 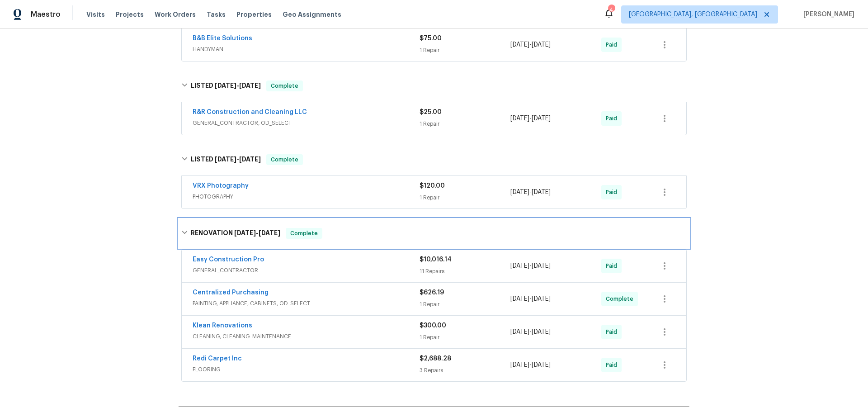 What do you see at coordinates (220, 186) in the screenshot?
I see `a: VRX Photography` at bounding box center [220, 186].